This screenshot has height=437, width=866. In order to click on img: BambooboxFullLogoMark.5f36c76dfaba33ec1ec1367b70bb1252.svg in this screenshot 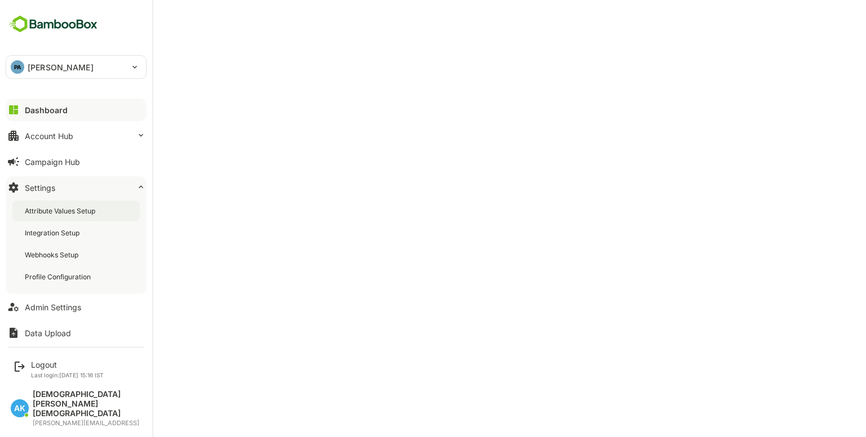, I will do `click(53, 24)`.